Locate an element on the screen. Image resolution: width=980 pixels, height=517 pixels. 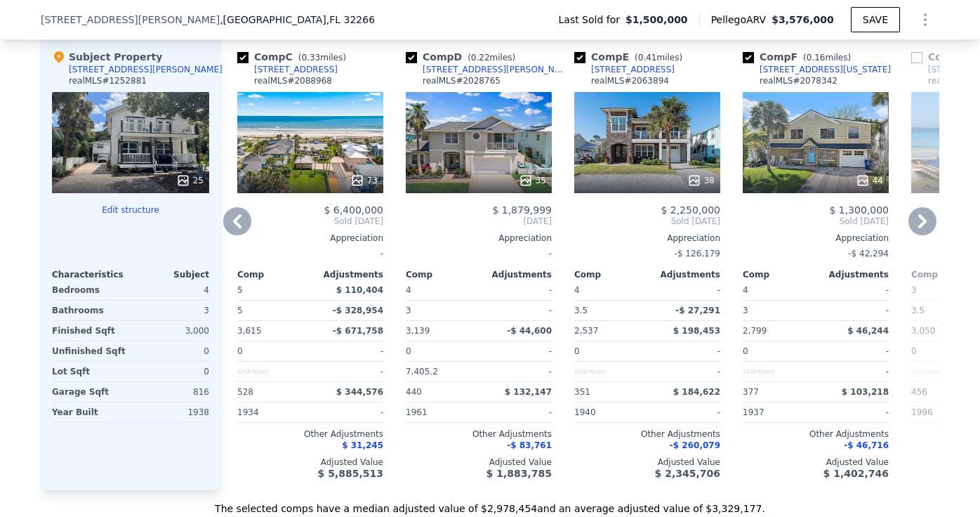
div: 3,000 is located at coordinates (171, 331).